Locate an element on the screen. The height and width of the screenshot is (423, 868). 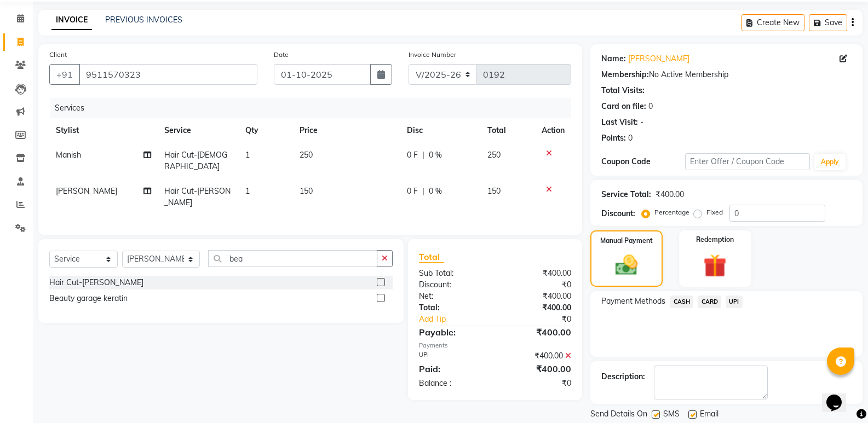
span: Payment Methods is located at coordinates (633, 301).